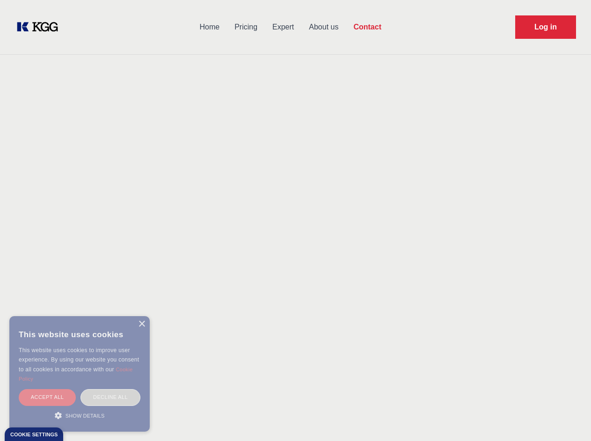 The height and width of the screenshot is (441, 591). I want to click on a: Cookie Policy, so click(76, 374).